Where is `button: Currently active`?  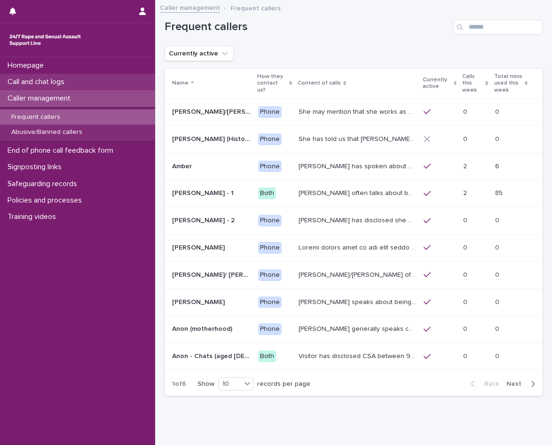
button: Currently active is located at coordinates (199, 54).